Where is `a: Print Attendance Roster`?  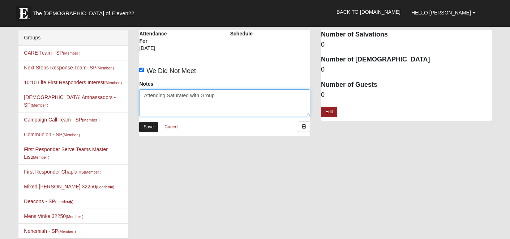
a: Print Attendance Roster is located at coordinates (304, 127).